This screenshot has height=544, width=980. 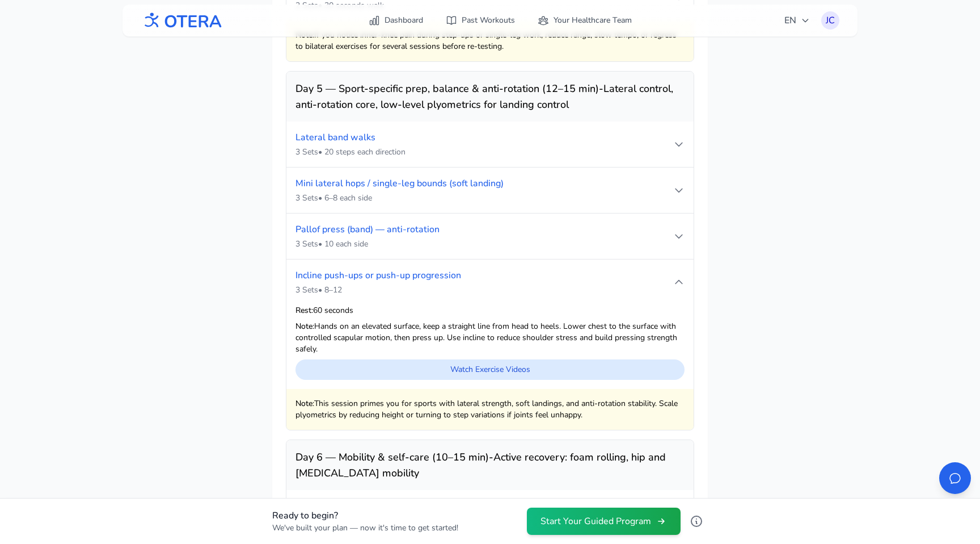 What do you see at coordinates (485, 198) in the screenshot?
I see `div: 3 Sets • 6–8 each side` at bounding box center [485, 198].